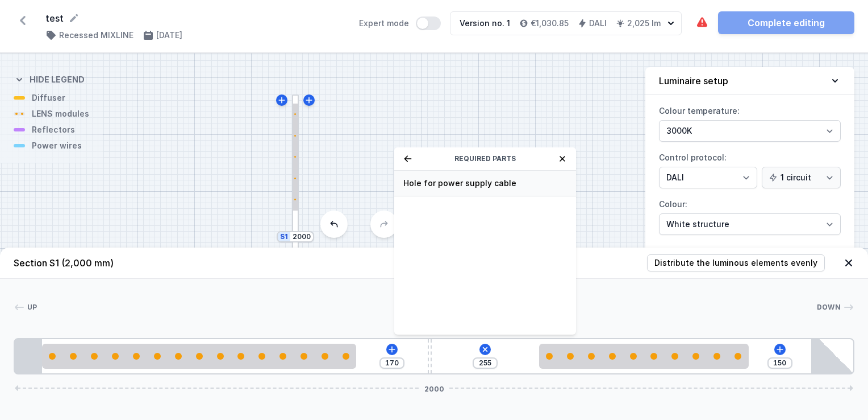 Image resolution: width=868 pixels, height=420 pixels. I want to click on h4: €1,030.85, so click(549, 23).